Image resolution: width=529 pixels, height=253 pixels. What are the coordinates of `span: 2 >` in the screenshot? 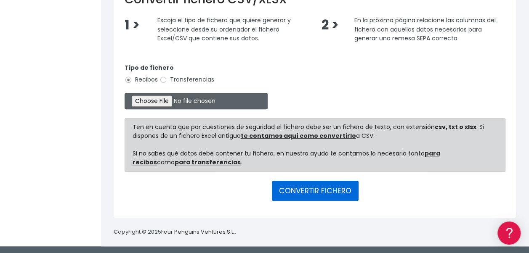 It's located at (329, 25).